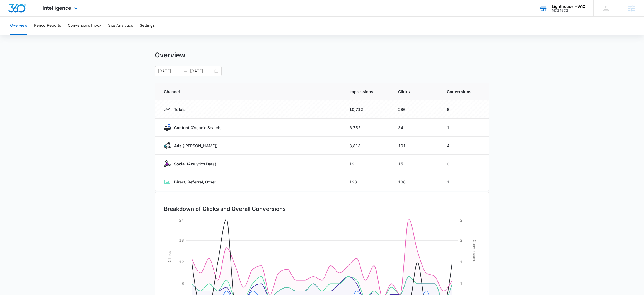 Image resolution: width=644 pixels, height=295 pixels. What do you see at coordinates (178, 109) in the screenshot?
I see `p: Totals` at bounding box center [178, 109].